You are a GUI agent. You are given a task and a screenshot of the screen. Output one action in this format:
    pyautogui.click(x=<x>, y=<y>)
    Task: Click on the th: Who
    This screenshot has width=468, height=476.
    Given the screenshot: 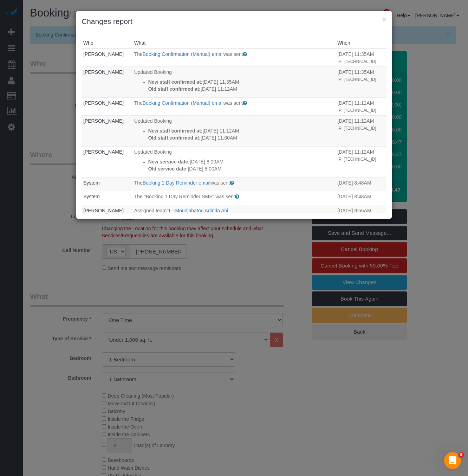 What is the action you would take?
    pyautogui.click(x=107, y=43)
    